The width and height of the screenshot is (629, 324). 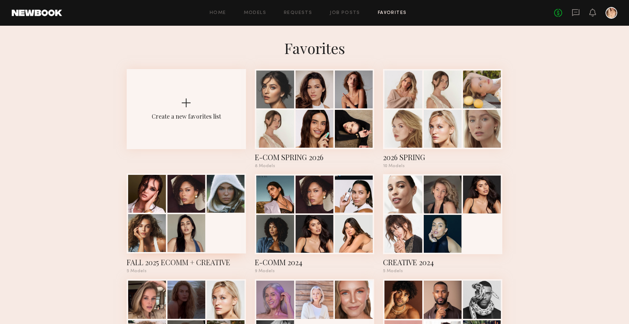 What do you see at coordinates (442, 119) in the screenshot?
I see `a: 2026 SPRING10 Models` at bounding box center [442, 119].